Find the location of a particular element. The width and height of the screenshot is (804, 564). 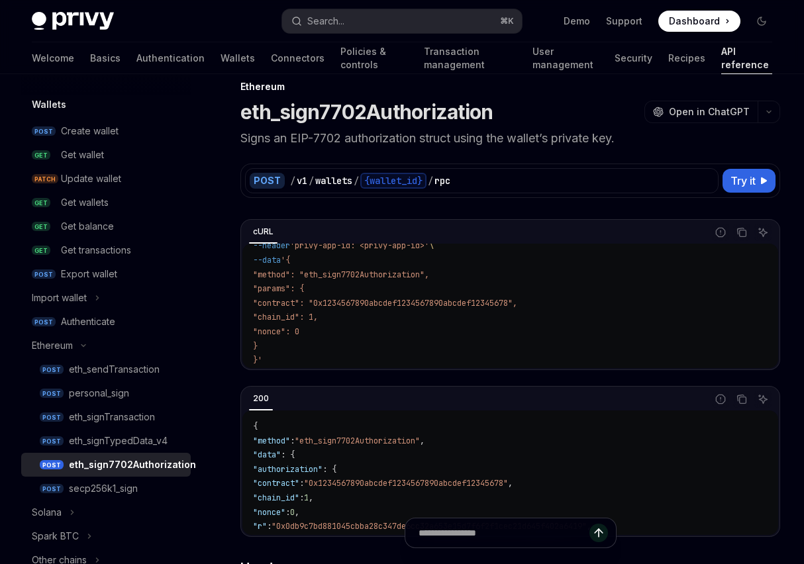

a: POSTpersonal_sign is located at coordinates (106, 393).